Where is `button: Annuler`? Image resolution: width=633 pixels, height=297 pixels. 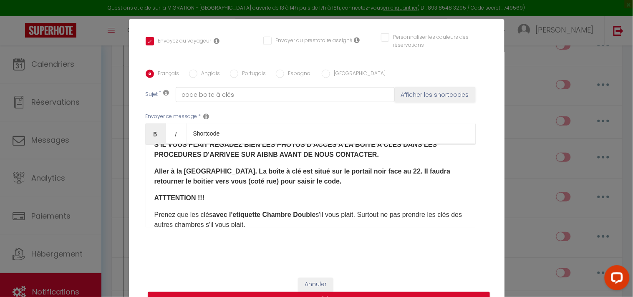 button: Annuler is located at coordinates (316, 285).